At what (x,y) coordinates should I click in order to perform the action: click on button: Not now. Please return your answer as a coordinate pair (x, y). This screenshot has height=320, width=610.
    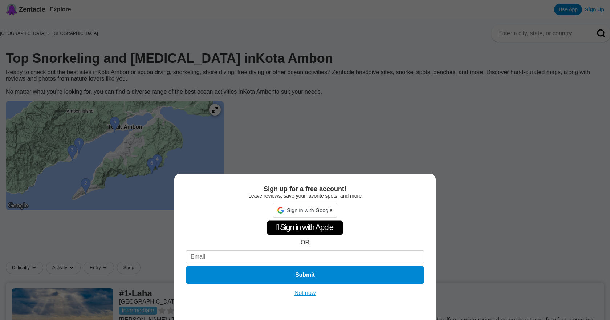
    Looking at the image, I should click on (305, 293).